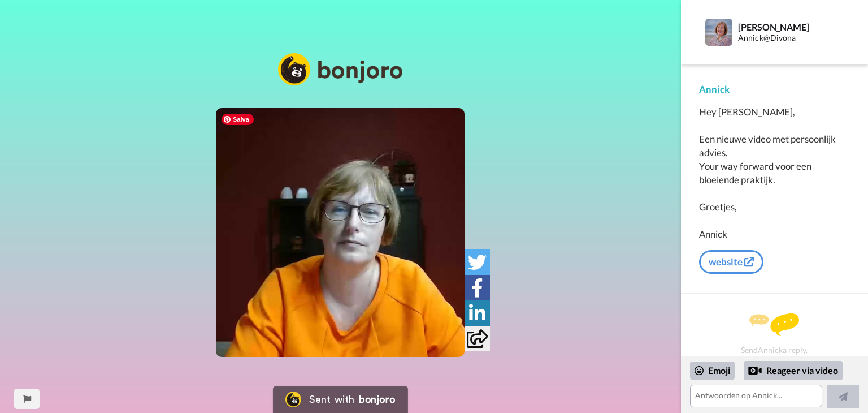  Describe the element at coordinates (293, 399) in the screenshot. I see `img: Bonjoro Logo` at that location.